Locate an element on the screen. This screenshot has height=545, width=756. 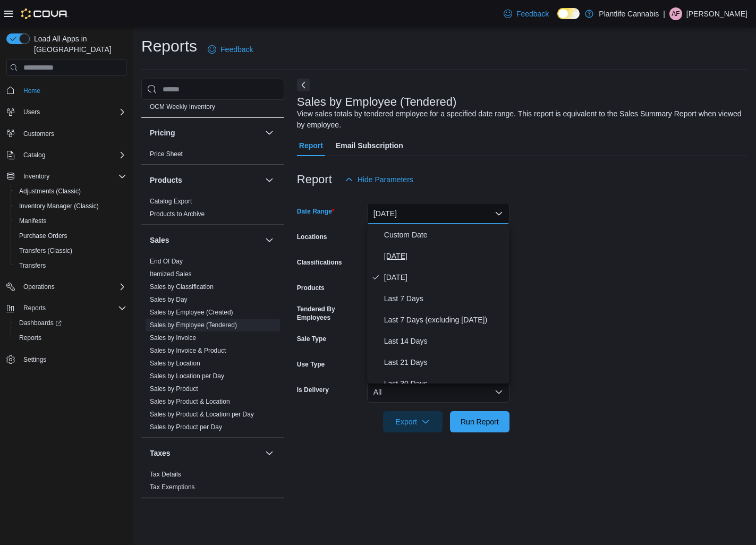
p: Plantlife Cannabis is located at coordinates (628, 14).